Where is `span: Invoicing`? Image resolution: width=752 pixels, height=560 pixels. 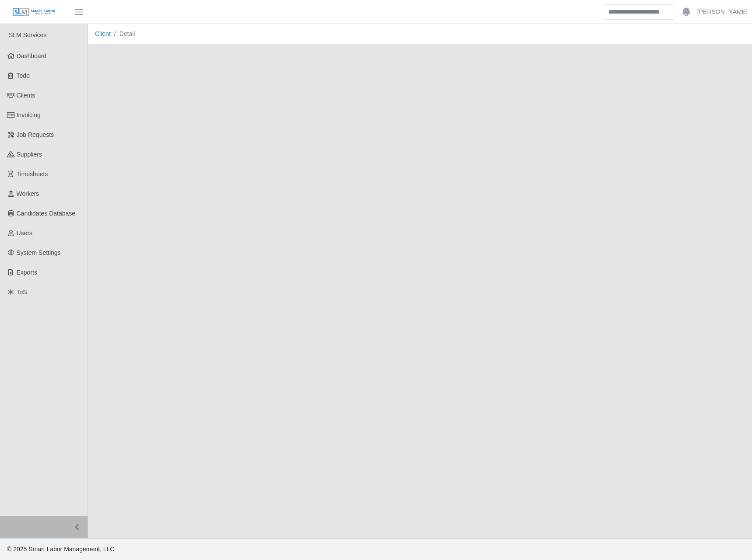
span: Invoicing is located at coordinates (28, 115).